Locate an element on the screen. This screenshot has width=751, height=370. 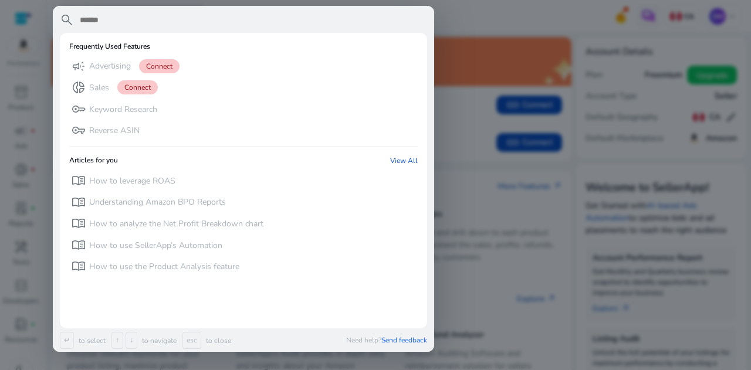
p: Understanding Amazon BPO Reports is located at coordinates (157, 202).